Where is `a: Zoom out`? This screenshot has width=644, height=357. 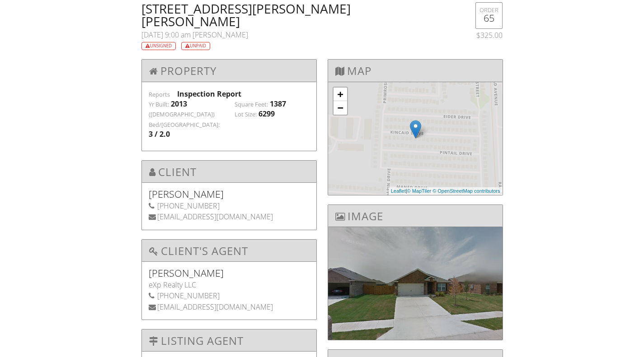
a: Zoom out is located at coordinates (340, 108).